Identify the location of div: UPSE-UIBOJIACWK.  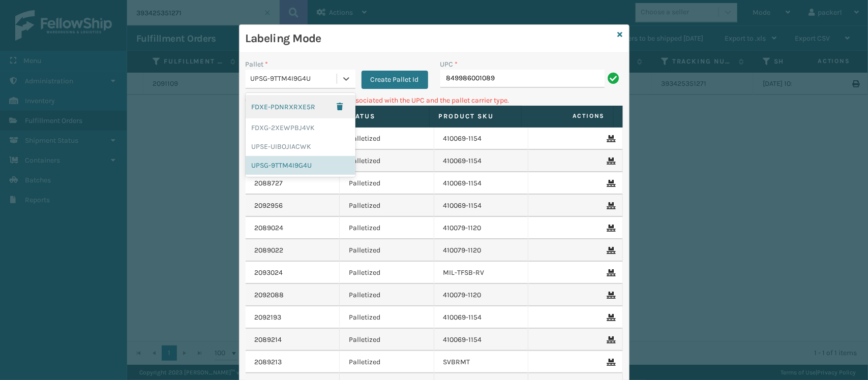
(300, 146).